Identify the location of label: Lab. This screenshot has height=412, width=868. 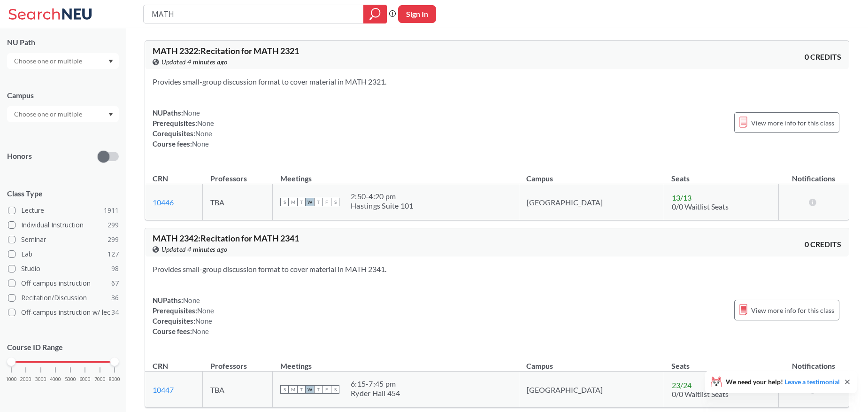
(64, 254).